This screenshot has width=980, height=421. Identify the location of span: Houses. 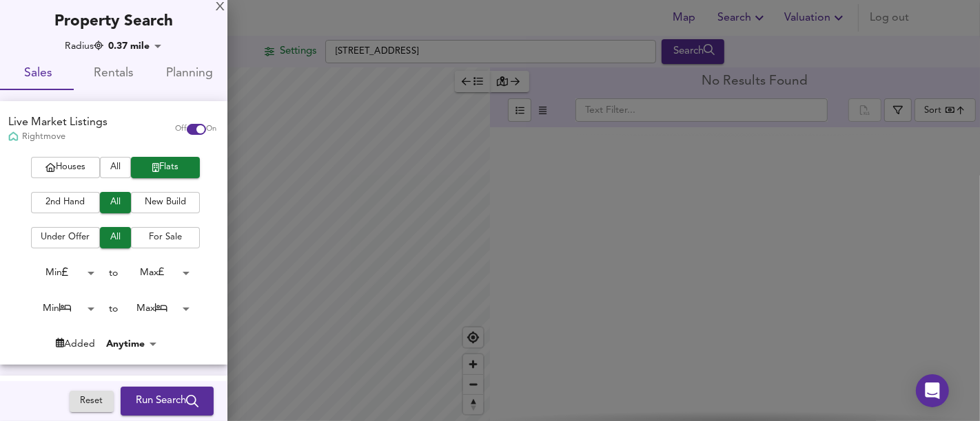
(65, 168).